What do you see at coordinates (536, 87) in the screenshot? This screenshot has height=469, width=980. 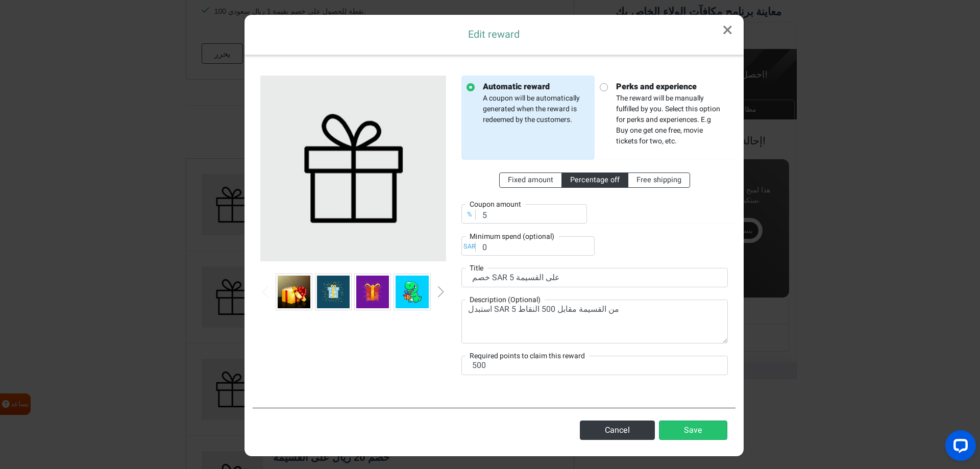 I see `strong: Automatic reward` at bounding box center [536, 87].